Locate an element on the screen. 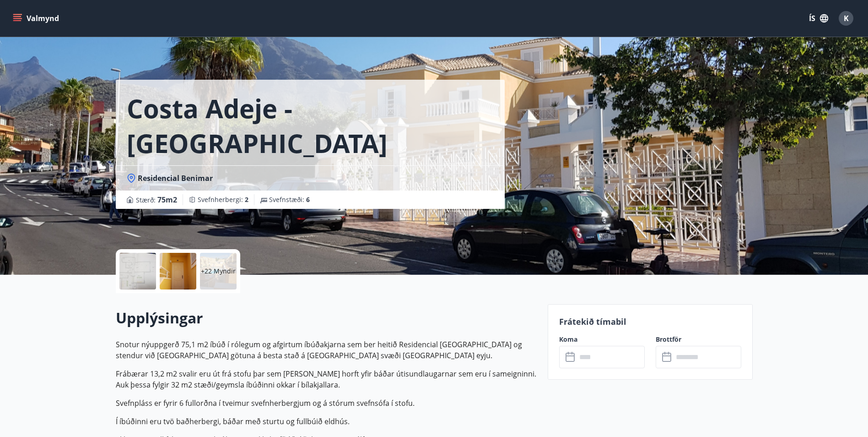 The height and width of the screenshot is (437, 868). span: Svefnherbergi : is located at coordinates (223, 199).